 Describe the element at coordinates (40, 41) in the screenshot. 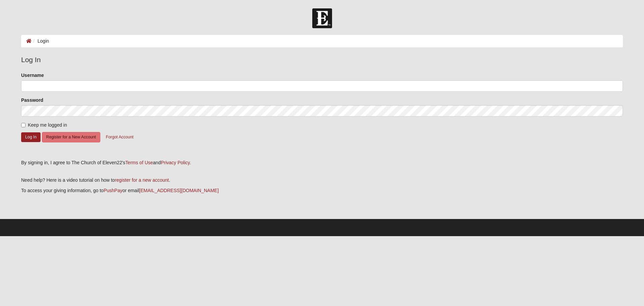

I see `li: Login` at that location.